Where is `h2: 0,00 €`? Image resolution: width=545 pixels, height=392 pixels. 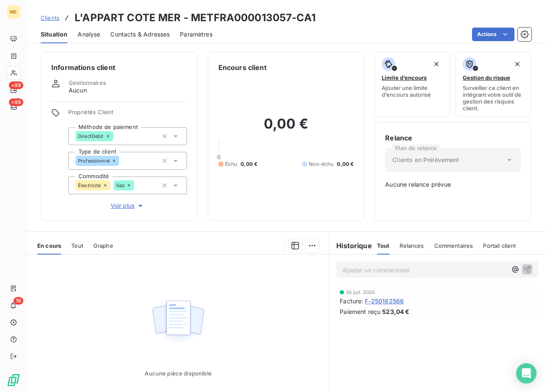 h2: 0,00 € is located at coordinates (286, 128).